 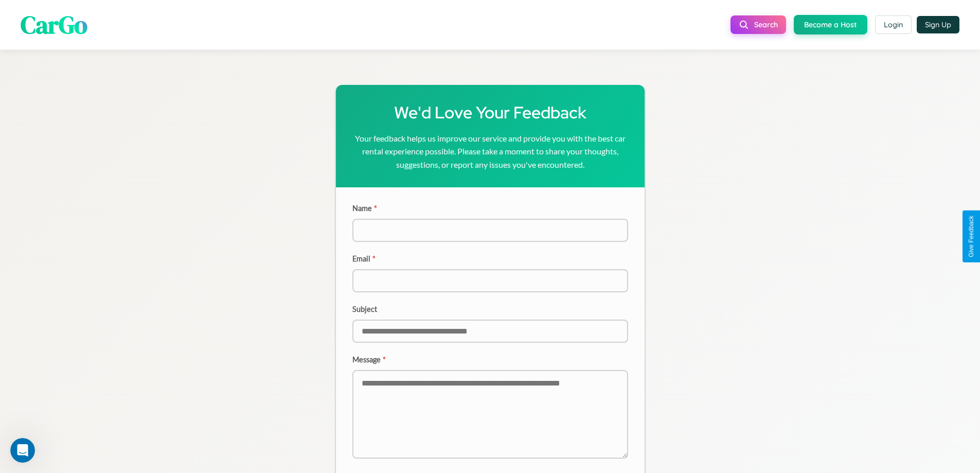 What do you see at coordinates (490, 309) in the screenshot?
I see `label: Subject` at bounding box center [490, 309].